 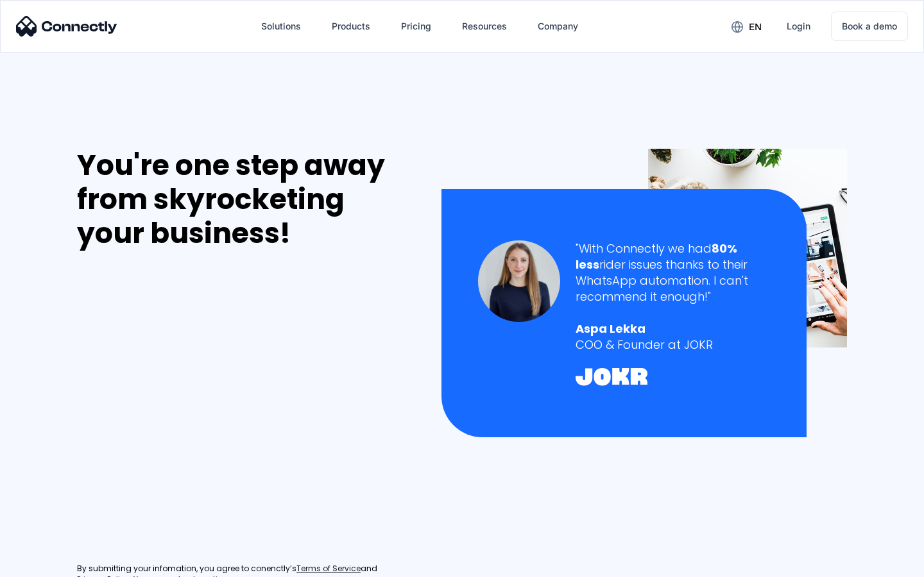 What do you see at coordinates (350, 26) in the screenshot?
I see `div: Products` at bounding box center [350, 26].